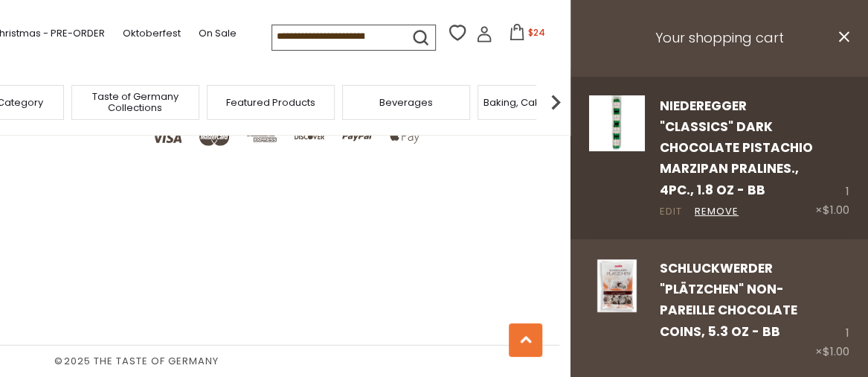  I want to click on span: Baking, Cakes, Desserts, so click(541, 102).